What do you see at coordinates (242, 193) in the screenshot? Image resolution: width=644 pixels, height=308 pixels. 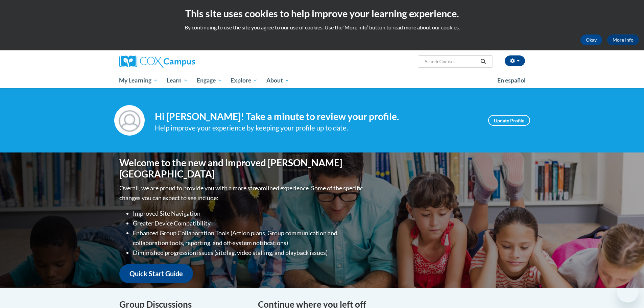 I see `p: Overall, we are proud to provide you with a more streamlined experience. Some of the specific cha...` at bounding box center [242, 193].